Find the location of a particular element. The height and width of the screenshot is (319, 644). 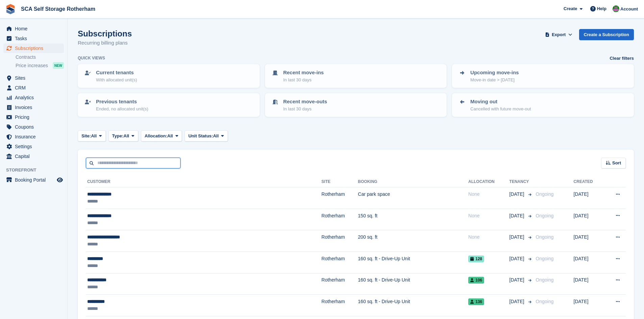

span: Export is located at coordinates (559, 35).